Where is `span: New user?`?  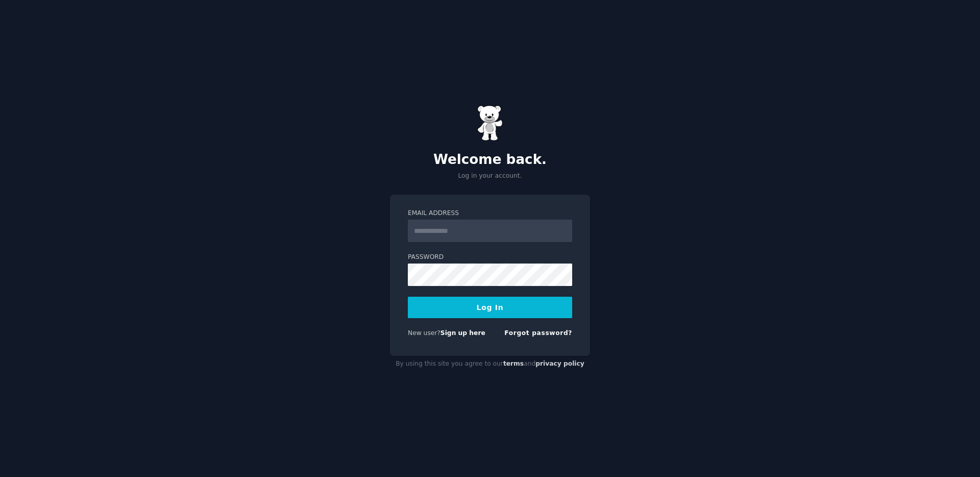 span: New user? is located at coordinates (424, 333).